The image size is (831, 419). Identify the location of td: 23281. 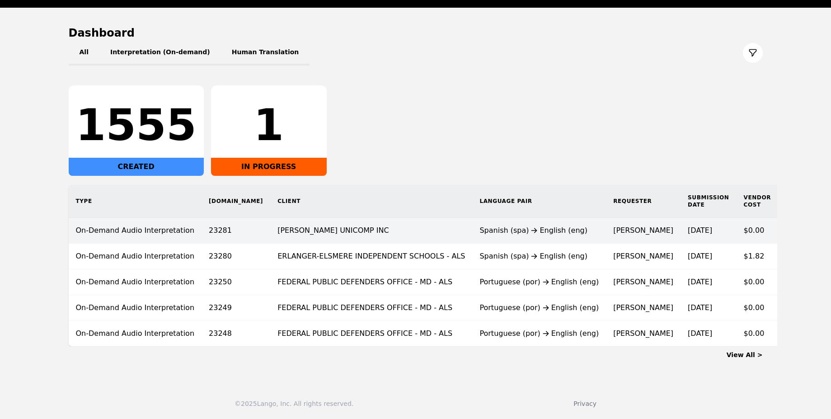
(236, 230).